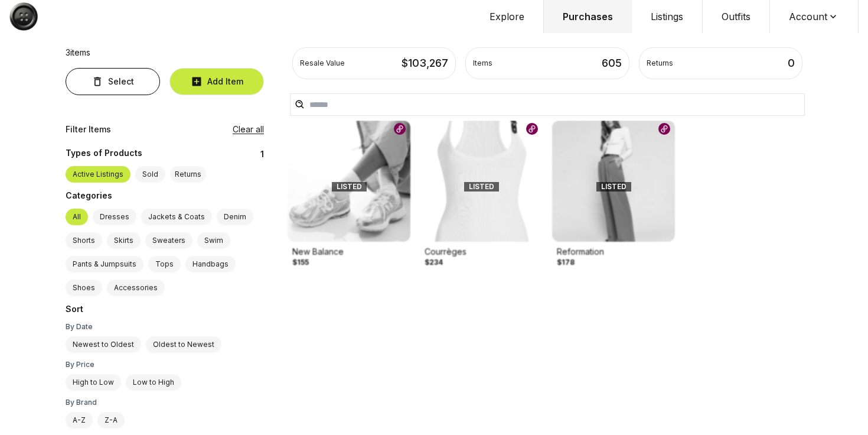 This screenshot has width=868, height=435. Describe the element at coordinates (482, 251) in the screenshot. I see `div: Courrèges` at that location.